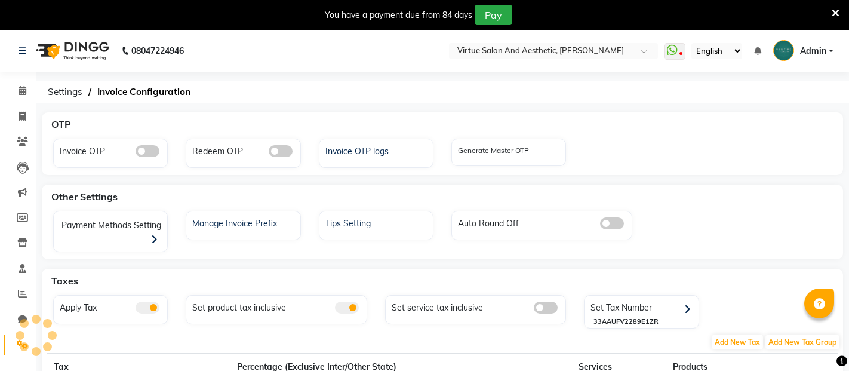 This screenshot has height=371, width=849. Describe the element at coordinates (544, 222) in the screenshot. I see `div: Auto Round Off` at that location.